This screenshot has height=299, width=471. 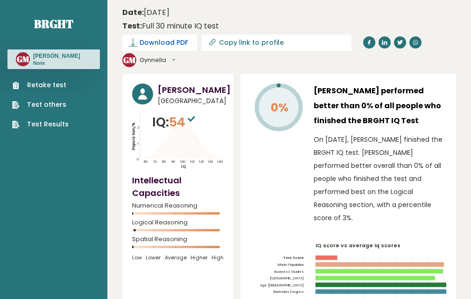 I want to click on tspan: 90, so click(x=173, y=162).